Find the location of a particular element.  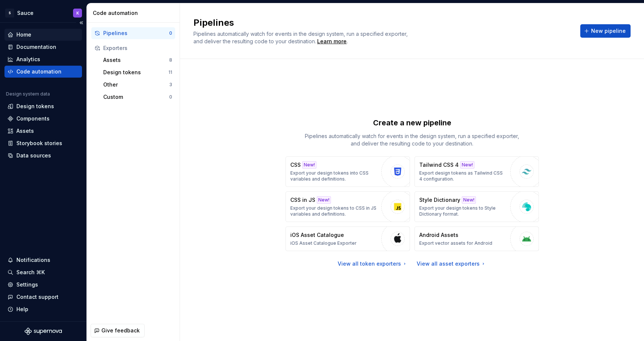

p: CSS is located at coordinates (295, 165).